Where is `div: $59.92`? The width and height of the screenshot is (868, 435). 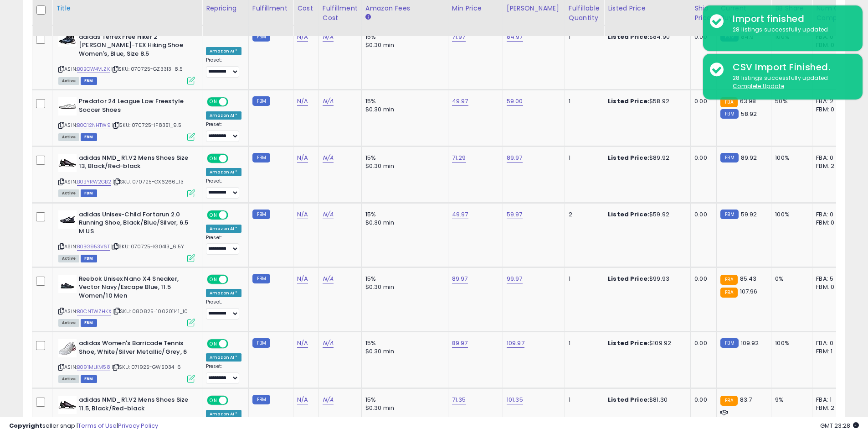 div: $59.92 is located at coordinates (646, 215).